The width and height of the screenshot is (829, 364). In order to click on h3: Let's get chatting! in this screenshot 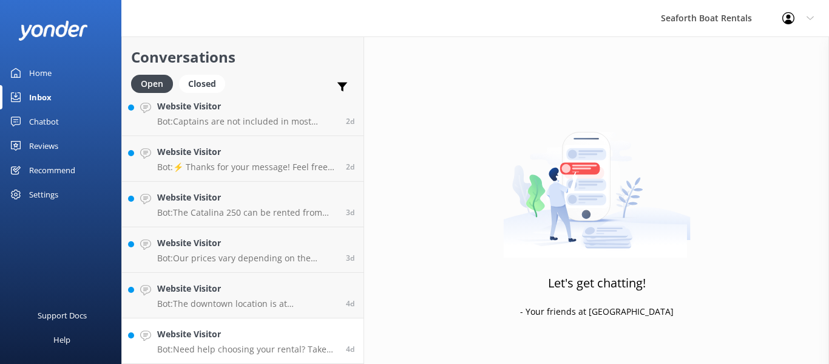, I will do `click(597, 283)`.